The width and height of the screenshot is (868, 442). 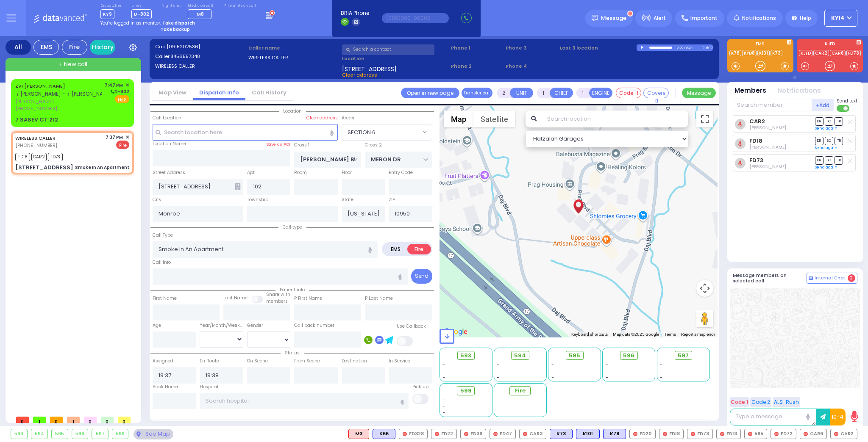 I want to click on div: FD36, so click(x=473, y=434).